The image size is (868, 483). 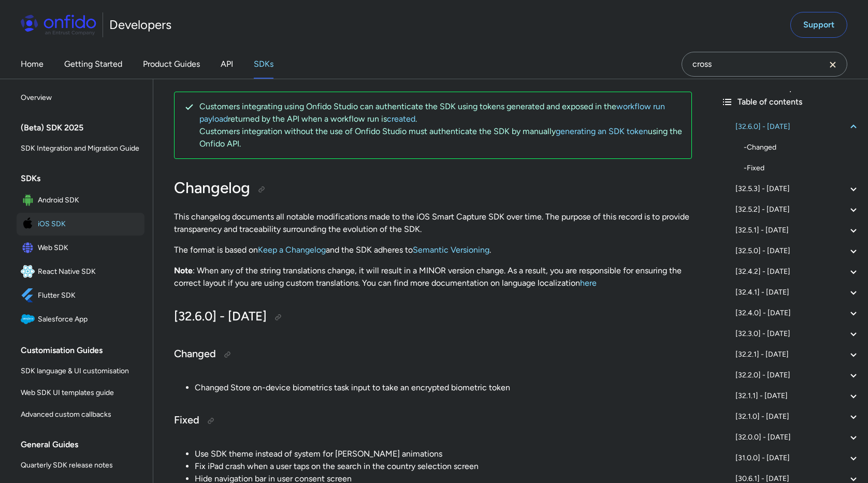 I want to click on h3: Changed, so click(x=433, y=355).